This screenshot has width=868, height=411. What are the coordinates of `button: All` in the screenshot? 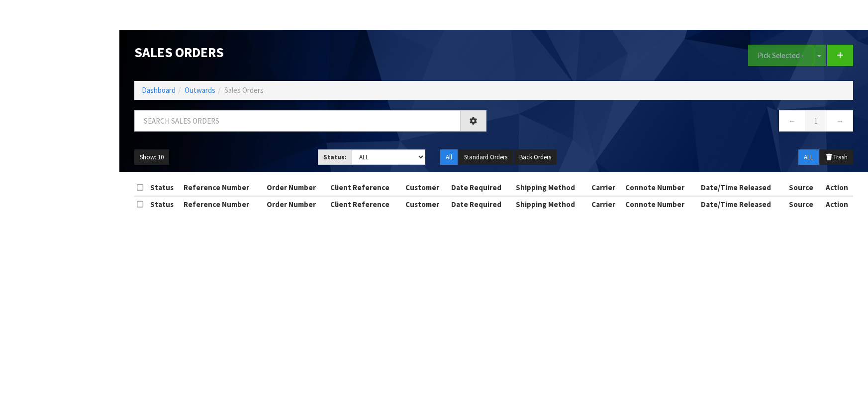 It's located at (448, 157).